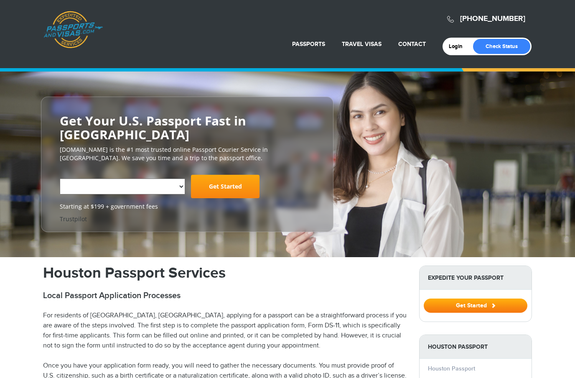 The width and height of the screenshot is (575, 378). What do you see at coordinates (361, 44) in the screenshot?
I see `a: Travel Visas` at bounding box center [361, 44].